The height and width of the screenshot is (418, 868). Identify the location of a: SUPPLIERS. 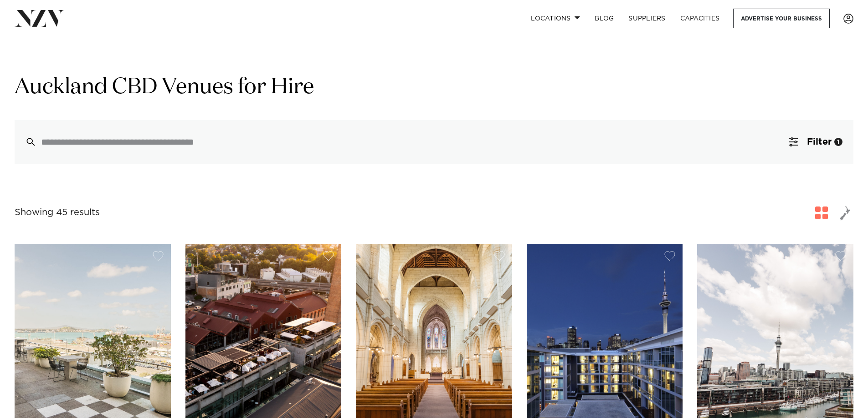
(646, 18).